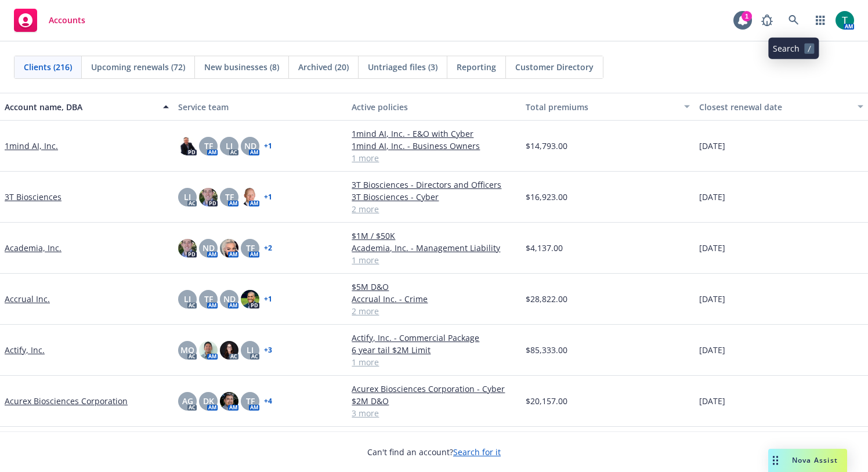  Describe the element at coordinates (477, 452) in the screenshot. I see `a: Search for it` at that location.